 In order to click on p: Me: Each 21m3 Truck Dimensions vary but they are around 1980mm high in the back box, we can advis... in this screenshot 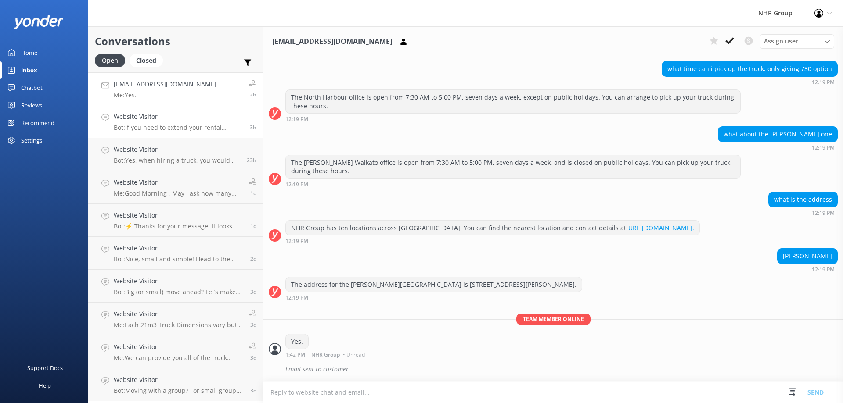, I will do `click(178, 325)`.